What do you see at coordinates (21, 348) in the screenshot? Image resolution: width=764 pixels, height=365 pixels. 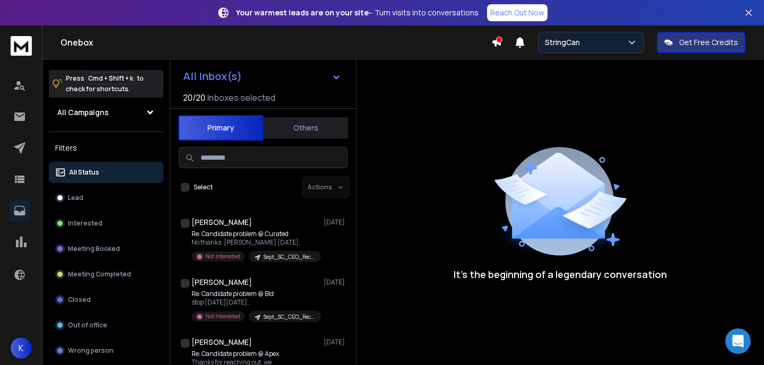 I see `button: K` at bounding box center [21, 348].